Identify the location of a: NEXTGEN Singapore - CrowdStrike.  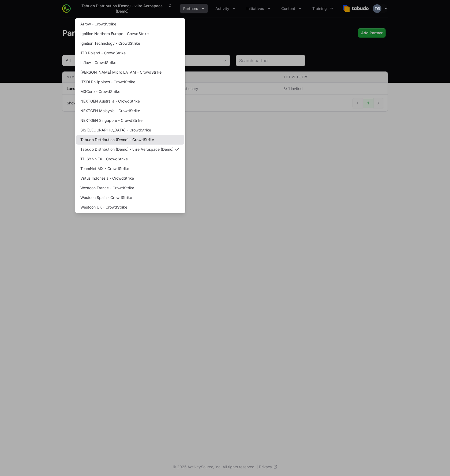
(130, 120).